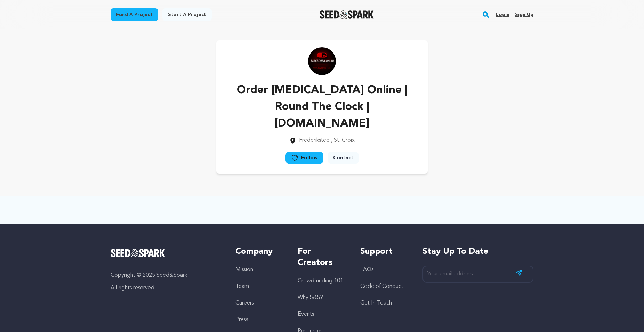 The image size is (644, 332). What do you see at coordinates (320, 281) in the screenshot?
I see `a: Crowdfunding 101` at bounding box center [320, 281].